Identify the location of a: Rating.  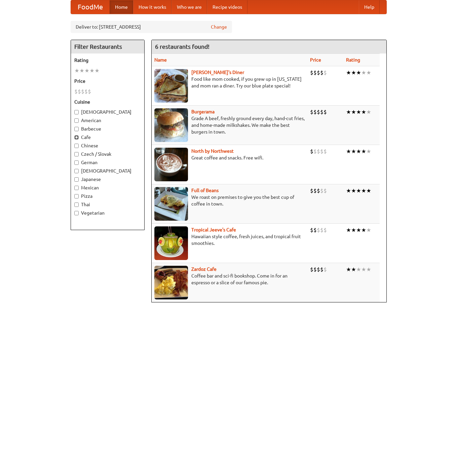
(353, 60).